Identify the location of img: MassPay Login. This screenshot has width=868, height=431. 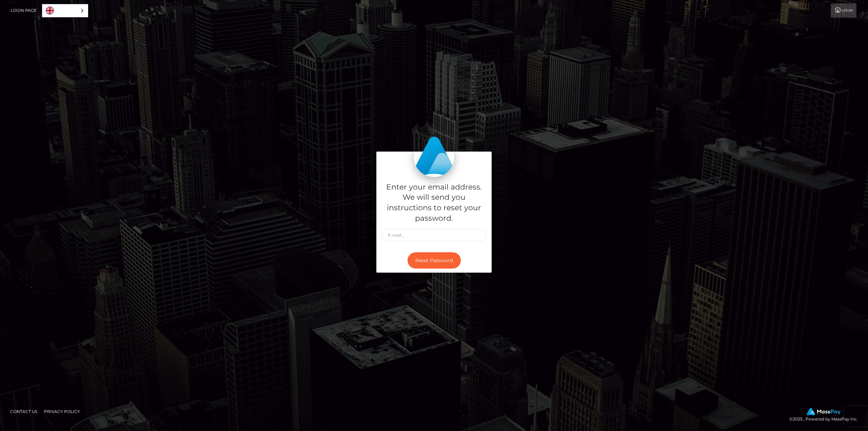
(434, 156).